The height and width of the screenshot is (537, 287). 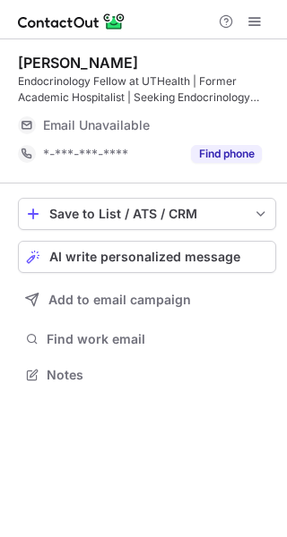 What do you see at coordinates (226, 154) in the screenshot?
I see `button: Reveal Button` at bounding box center [226, 154].